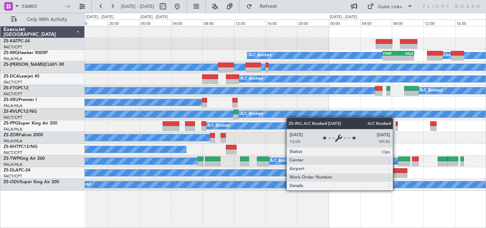  Describe the element at coordinates (11, 88) in the screenshot. I see `span: ZS-FTG` at that location.